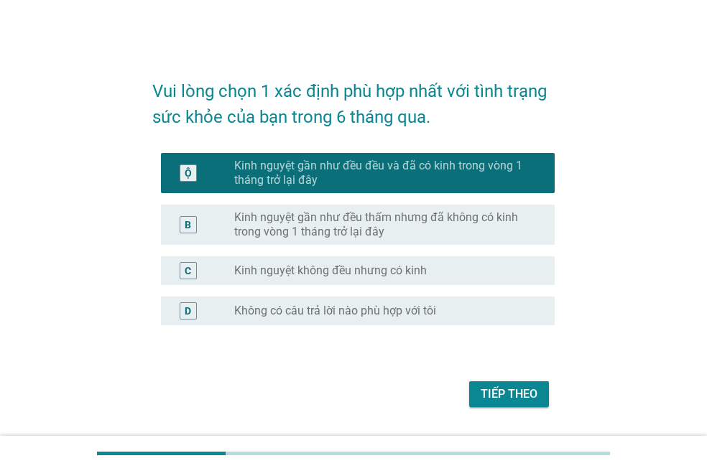 This screenshot has width=707, height=471. What do you see at coordinates (335, 310) in the screenshot?
I see `font: Không có câu trả lời nào phù hợp với tôi` at bounding box center [335, 310].